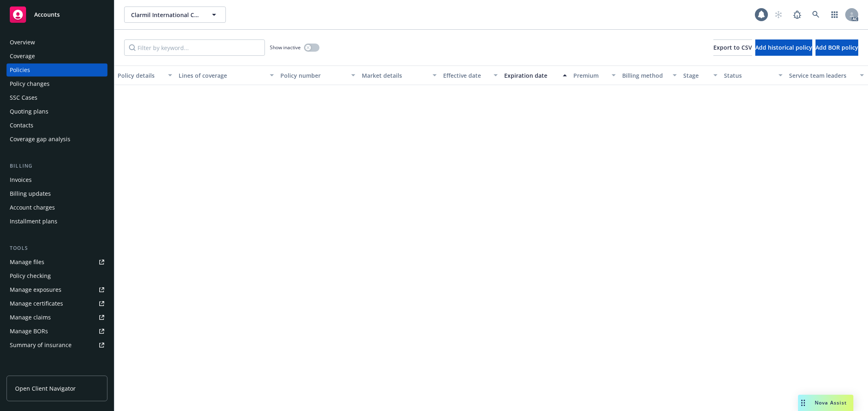 The image size is (868, 411). Describe the element at coordinates (57, 42) in the screenshot. I see `a: Overview` at that location.